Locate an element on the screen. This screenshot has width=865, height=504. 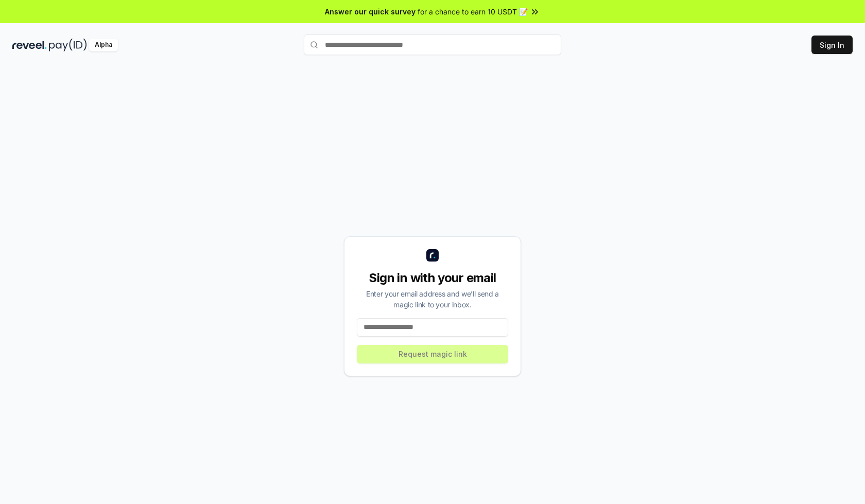
img: reveel_dark is located at coordinates (29, 44).